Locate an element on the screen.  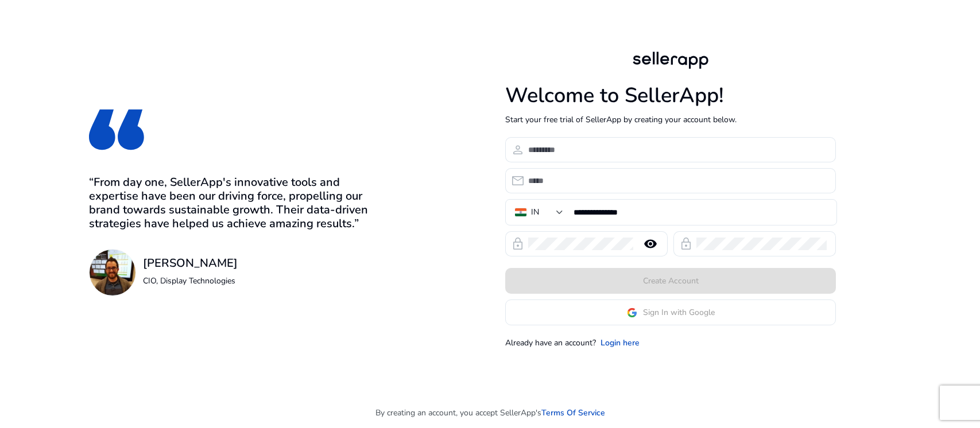
h1: Welcome to SellerApp! is located at coordinates (670, 95).